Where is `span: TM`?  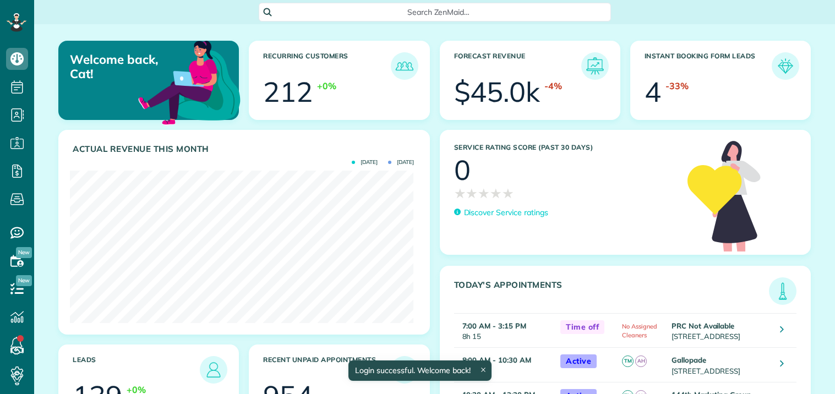 span: TM is located at coordinates (627, 361).